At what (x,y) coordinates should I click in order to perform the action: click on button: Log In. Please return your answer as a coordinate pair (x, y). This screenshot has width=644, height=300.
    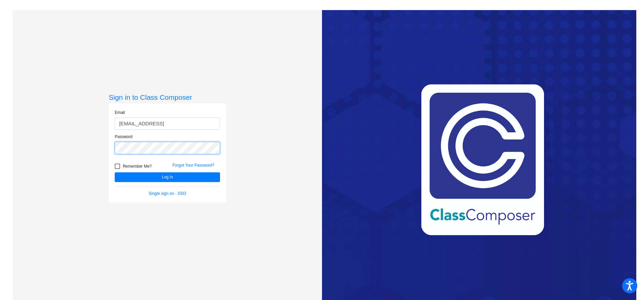
    Looking at the image, I should click on (168, 177).